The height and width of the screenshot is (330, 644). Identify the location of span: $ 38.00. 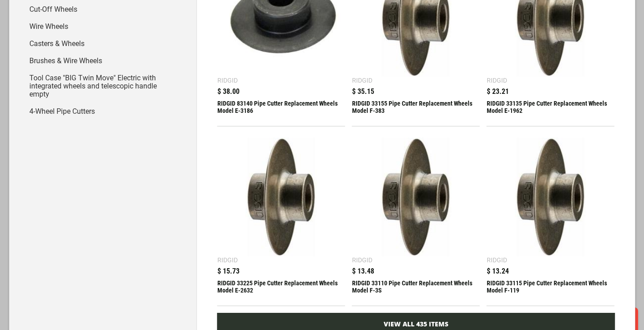
(229, 92).